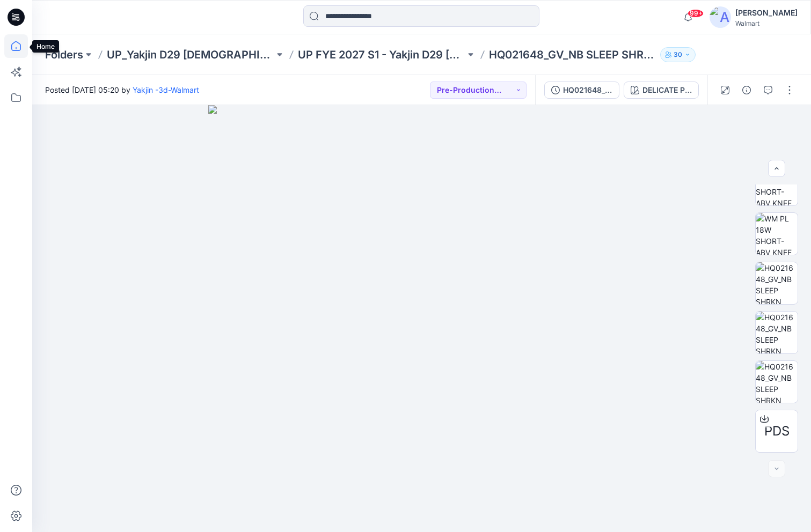  Describe the element at coordinates (661, 90) in the screenshot. I see `button: DELICATE PINK` at that location.